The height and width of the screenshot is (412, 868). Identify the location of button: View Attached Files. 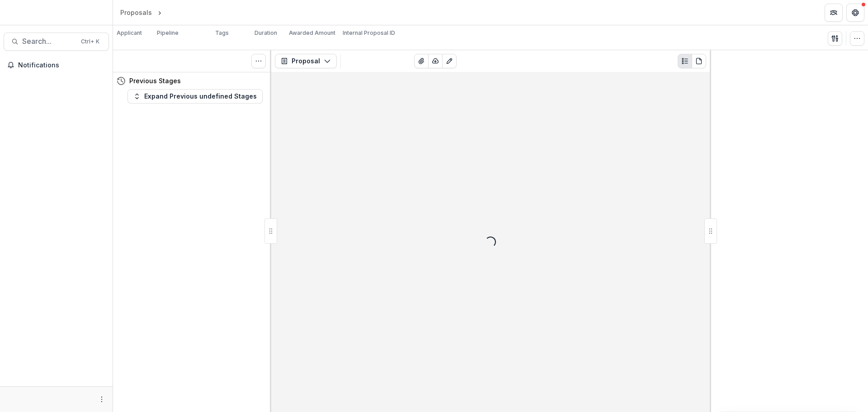
(421, 61).